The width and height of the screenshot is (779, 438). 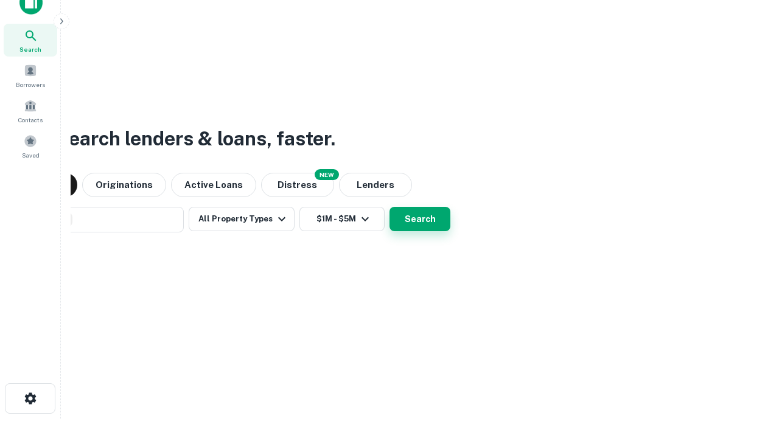 What do you see at coordinates (30, 146) in the screenshot?
I see `div: Saved` at bounding box center [30, 146].